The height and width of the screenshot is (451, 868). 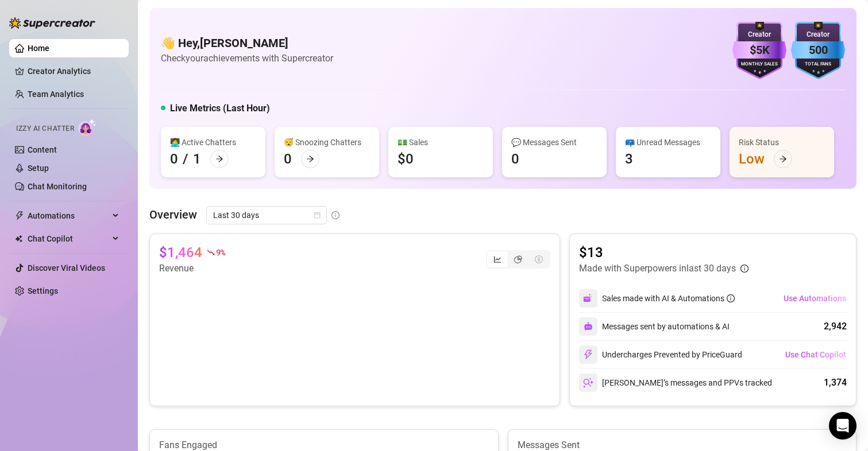 What do you see at coordinates (518, 259) in the screenshot?
I see `div: segmented control` at bounding box center [518, 259].